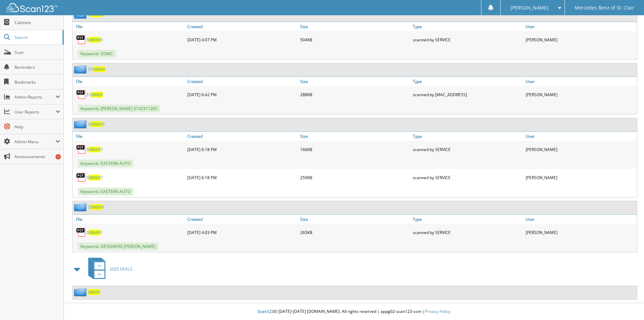 The image size is (644, 320). I want to click on span: Mercedes Benz of St. Clair, so click(604, 8).